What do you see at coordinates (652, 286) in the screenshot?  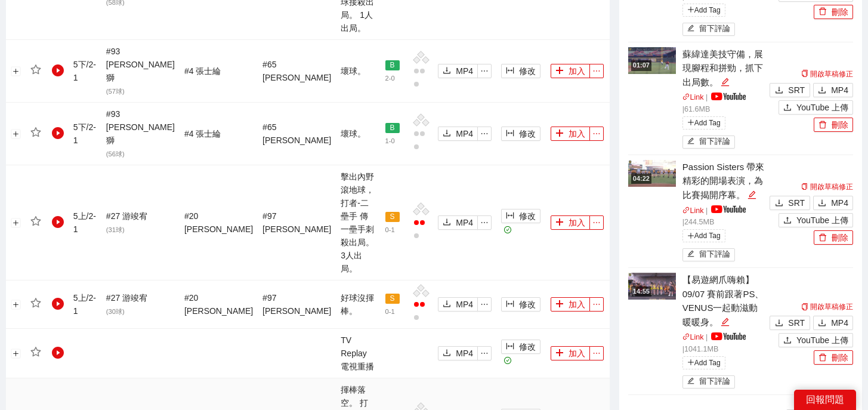 I see `img: 1ae9c61c-e324-4d6f-9f90-848f4b6e9559.jpg` at bounding box center [652, 286].